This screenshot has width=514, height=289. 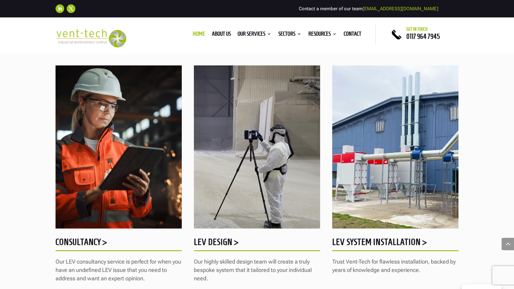 I want to click on a: Resources, so click(x=323, y=35).